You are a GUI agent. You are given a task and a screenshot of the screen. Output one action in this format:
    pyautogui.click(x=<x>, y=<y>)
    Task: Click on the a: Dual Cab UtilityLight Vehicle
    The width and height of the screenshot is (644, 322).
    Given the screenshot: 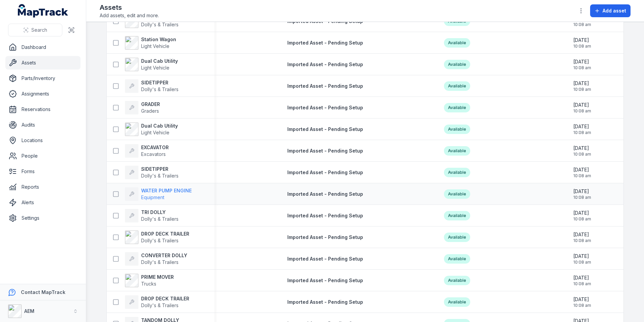 What is the action you would take?
    pyautogui.click(x=151, y=129)
    